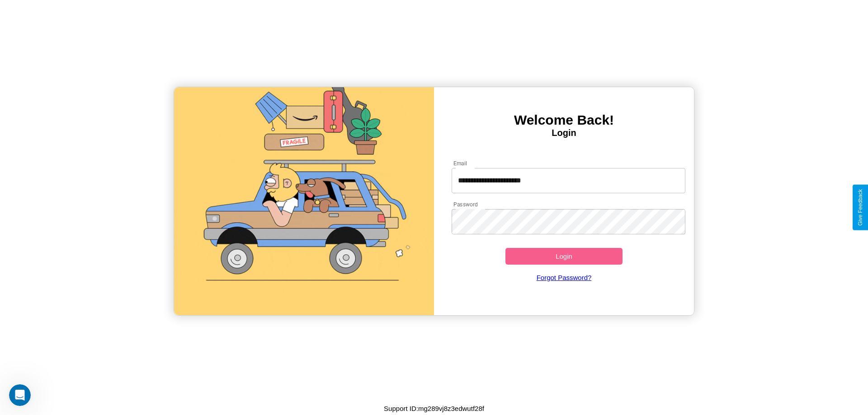 The image size is (868, 415). Describe the element at coordinates (860, 208) in the screenshot. I see `div: Give Feedback` at that location.